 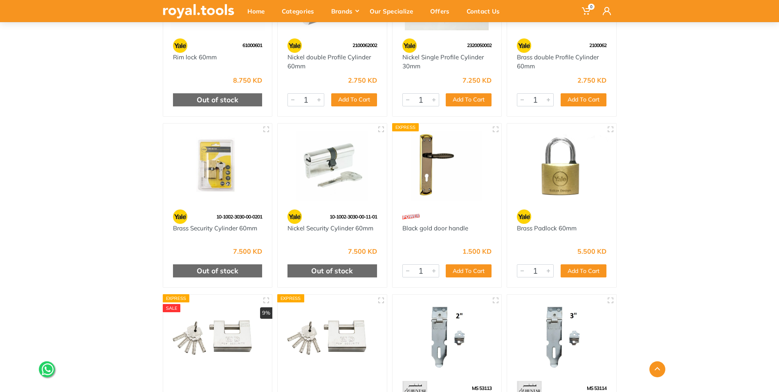 What do you see at coordinates (562, 166) in the screenshot?
I see `img: Royal Tools - Brass Padlock 60mm` at bounding box center [562, 166].